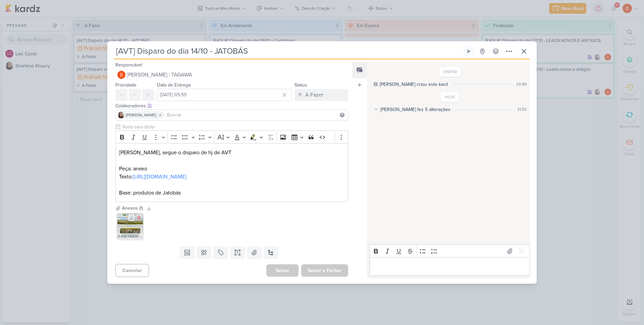 The image size is (644, 325). I want to click on button: A Fazer, so click(321, 95).